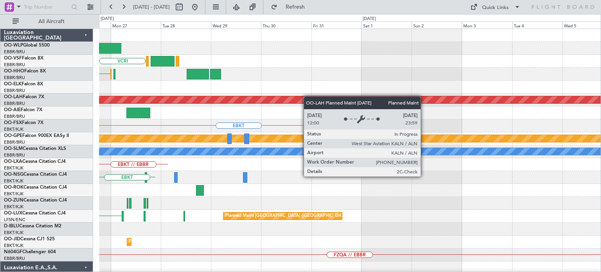 Image resolution: width=601 pixels, height=272 pixels. What do you see at coordinates (291, 7) in the screenshot?
I see `button: Refresh` at bounding box center [291, 7].